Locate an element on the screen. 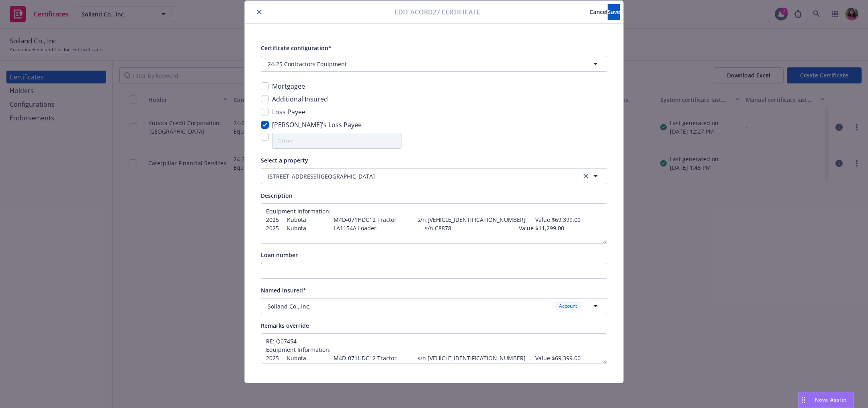  span: Mortgagee is located at coordinates (289, 86).